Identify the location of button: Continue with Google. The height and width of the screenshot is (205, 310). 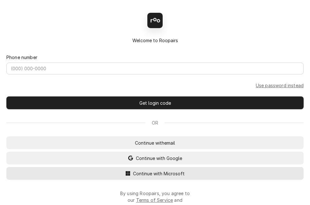
(155, 158).